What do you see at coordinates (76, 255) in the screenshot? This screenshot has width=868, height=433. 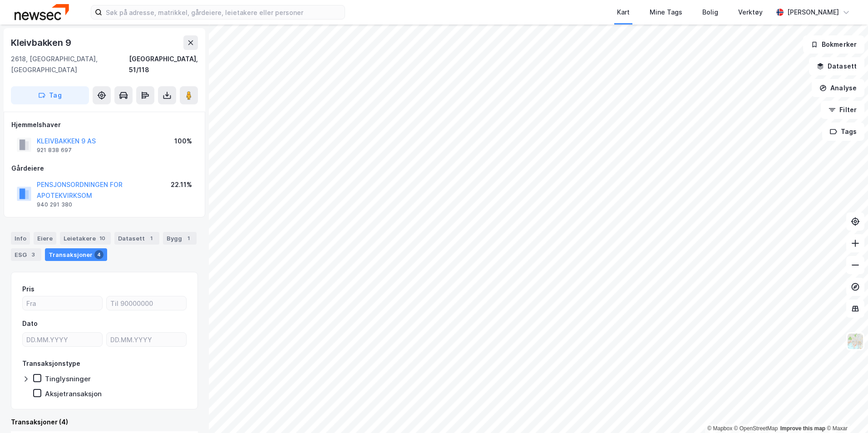 I see `div: Transaksjoner` at bounding box center [76, 255].